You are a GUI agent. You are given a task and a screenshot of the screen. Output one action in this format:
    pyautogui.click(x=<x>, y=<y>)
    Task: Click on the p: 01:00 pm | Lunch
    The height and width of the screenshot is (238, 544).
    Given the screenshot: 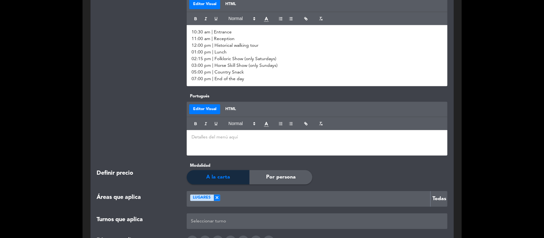 What is the action you would take?
    pyautogui.click(x=317, y=52)
    